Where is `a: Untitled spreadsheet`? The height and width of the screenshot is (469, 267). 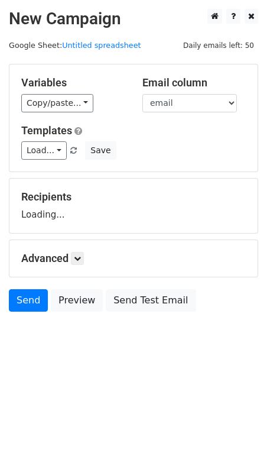
a: Untitled spreadsheet is located at coordinates (101, 45).